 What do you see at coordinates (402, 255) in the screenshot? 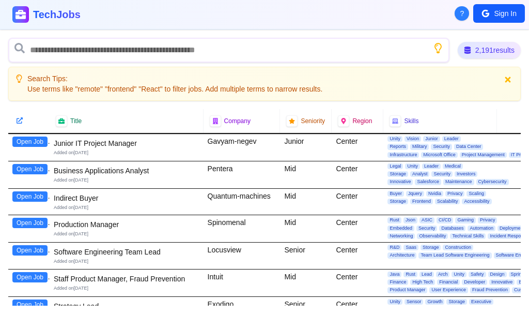
I see `span: Architecture` at bounding box center [402, 255].